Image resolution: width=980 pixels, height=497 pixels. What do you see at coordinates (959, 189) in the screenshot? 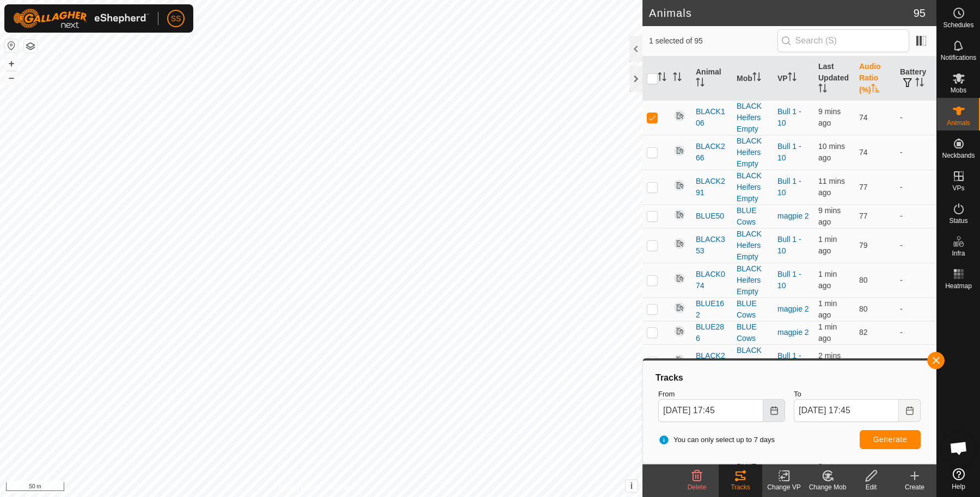
I see `span: VPs` at bounding box center [959, 189].